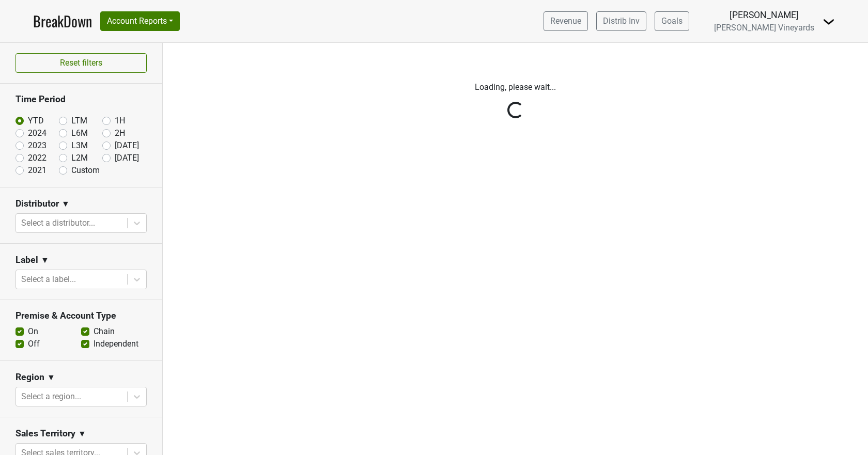  Describe the element at coordinates (828, 22) in the screenshot. I see `img: Dropdown Menu` at that location.